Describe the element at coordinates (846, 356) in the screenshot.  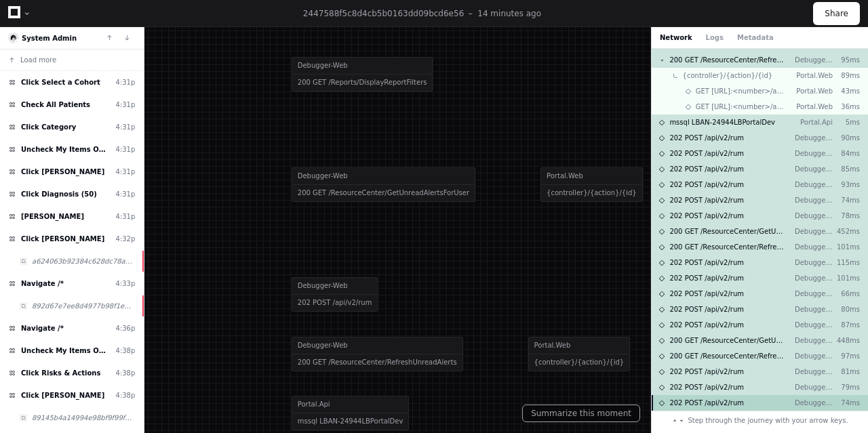
I see `p: 97ms` at that location.